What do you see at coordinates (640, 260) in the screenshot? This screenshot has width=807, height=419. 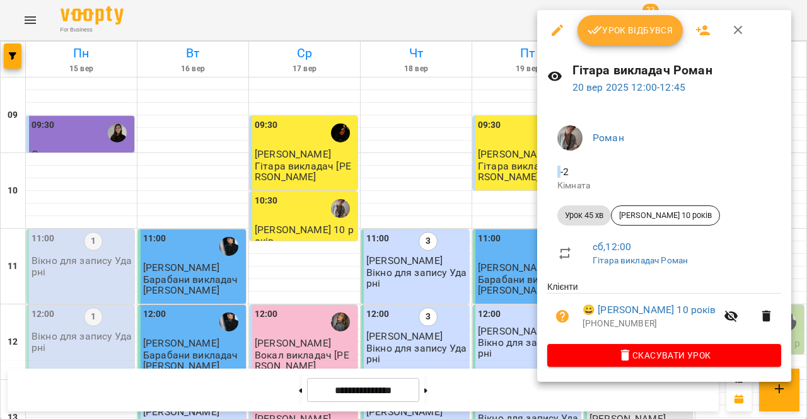 I see `a: Гітара викладач Роман` at bounding box center [640, 260].